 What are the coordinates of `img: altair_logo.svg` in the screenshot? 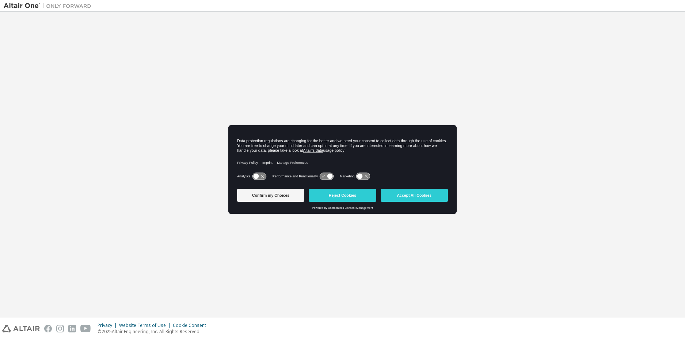 It's located at (21, 328).